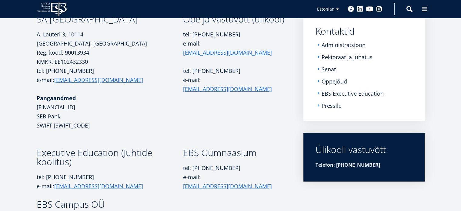 This screenshot has width=461, height=211. I want to click on div: Ülikooli vastuvõtt, so click(364, 149).